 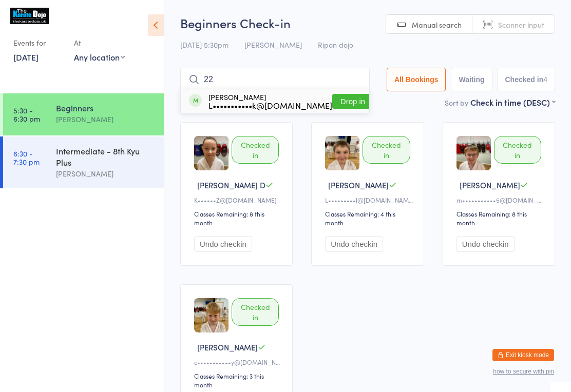 What do you see at coordinates (211, 315) in the screenshot?
I see `img: image1741005841.png` at bounding box center [211, 315].